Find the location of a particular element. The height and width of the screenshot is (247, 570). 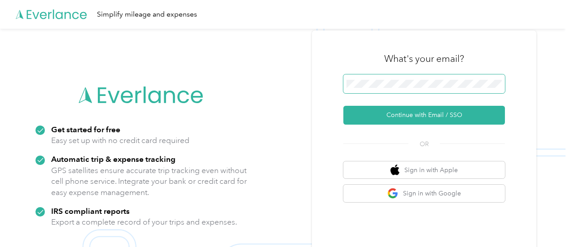

p: GPS satellites ensure accurate trip tracking even without cell phone service. Integrate your bank... is located at coordinates (149, 182).